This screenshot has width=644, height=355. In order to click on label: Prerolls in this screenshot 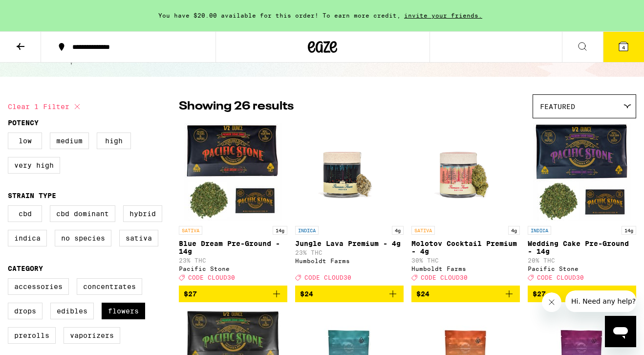, I will do `click(32, 335)`.